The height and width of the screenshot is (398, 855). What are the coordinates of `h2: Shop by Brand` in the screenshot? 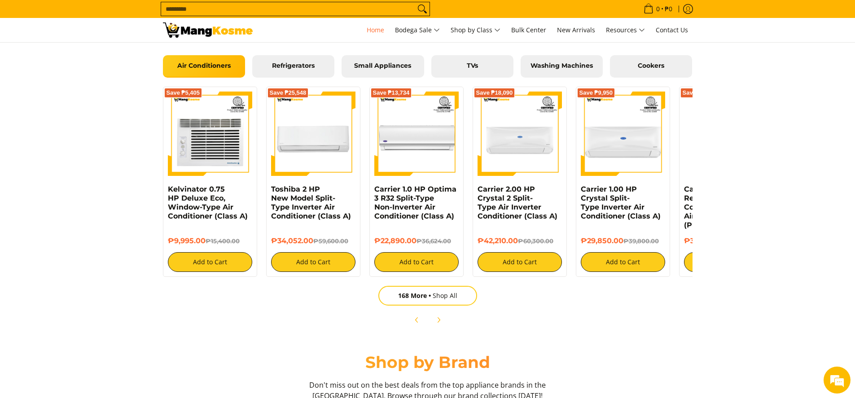 It's located at (428, 362).